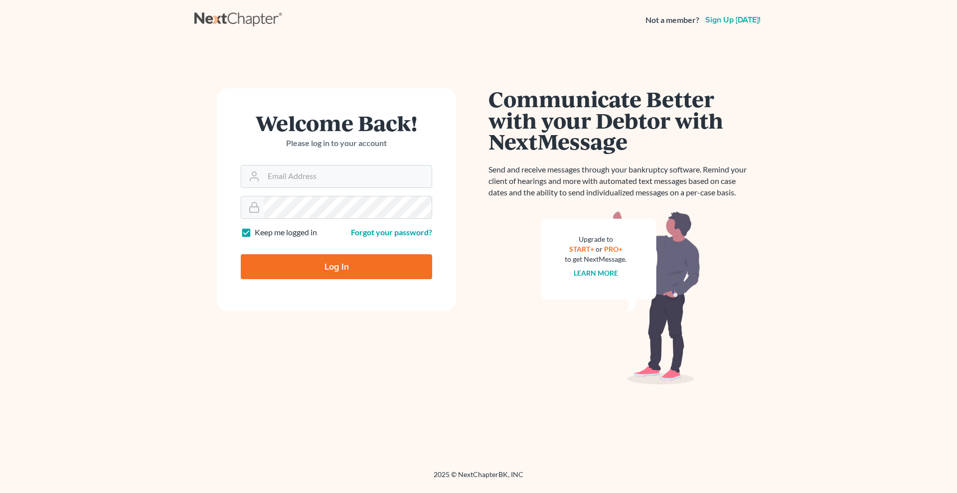 This screenshot has width=957, height=493. Describe the element at coordinates (621, 120) in the screenshot. I see `h1: Communicate Better with your Debtor with NextMessage` at that location.